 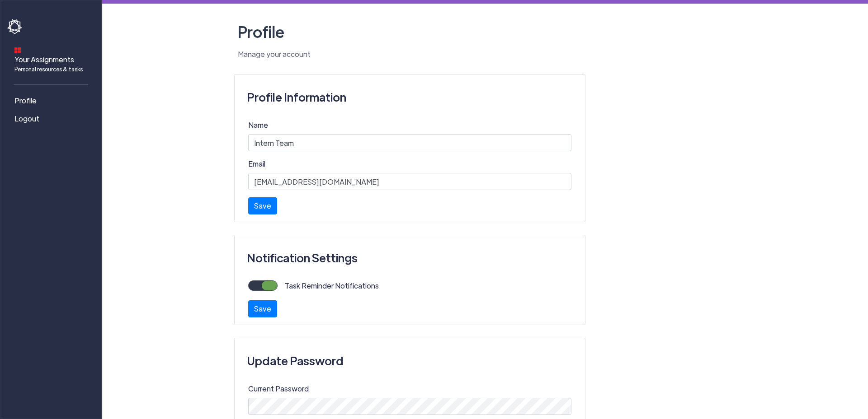 What do you see at coordinates (48, 63) in the screenshot?
I see `span: Your Assignments` at bounding box center [48, 63].